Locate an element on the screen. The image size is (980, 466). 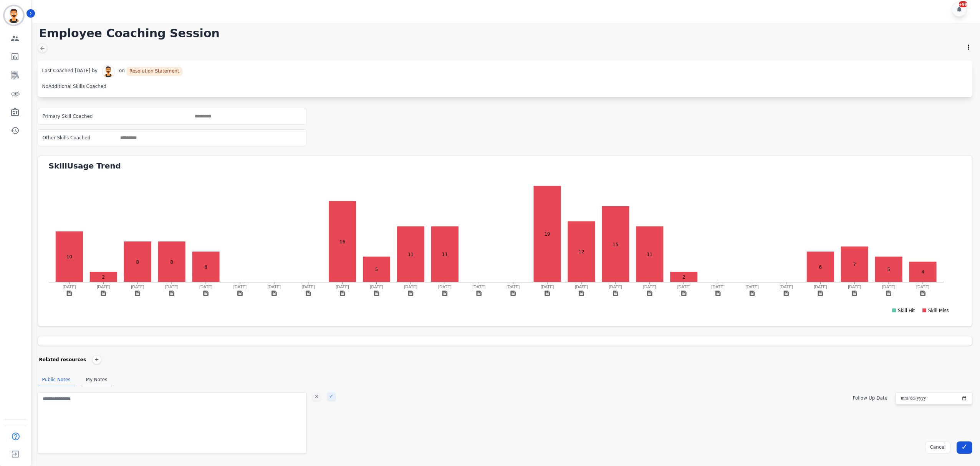
text: 15 is located at coordinates (615, 245).